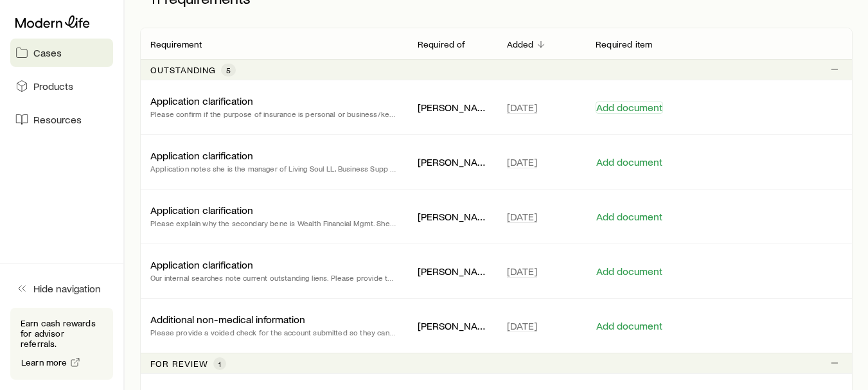  Describe the element at coordinates (62, 288) in the screenshot. I see `button: Hide navigation` at that location.